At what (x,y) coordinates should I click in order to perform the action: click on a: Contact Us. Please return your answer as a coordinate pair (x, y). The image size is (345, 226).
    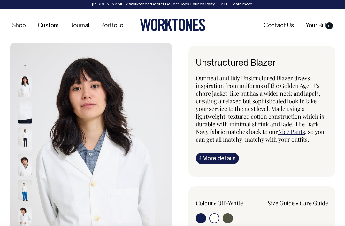
    Looking at the image, I should click on (278, 26).